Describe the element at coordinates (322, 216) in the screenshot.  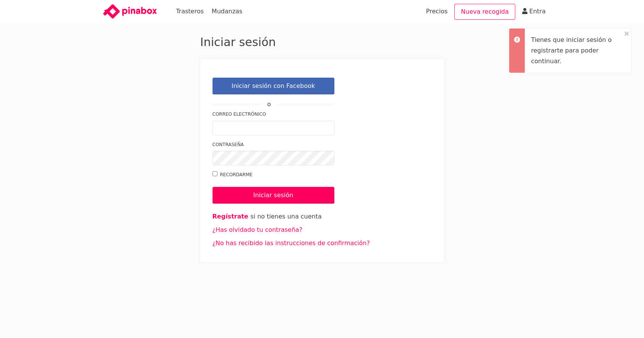
I see `li: si no tienes una cuenta` at that location.